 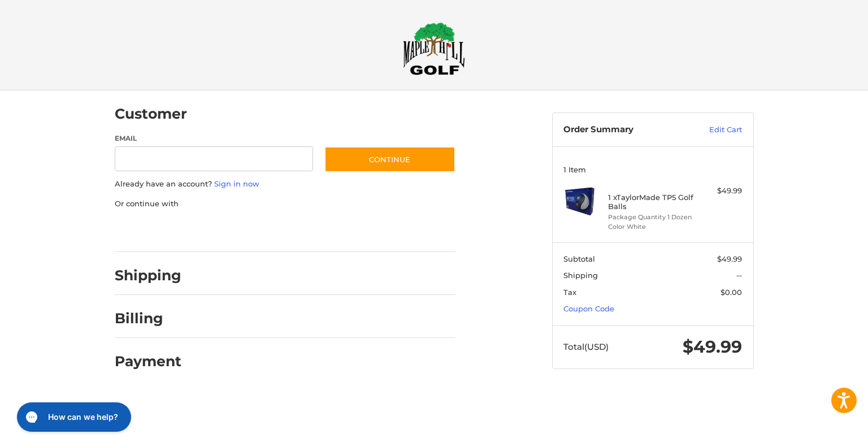 I want to click on h2: How can we help?, so click(x=72, y=19).